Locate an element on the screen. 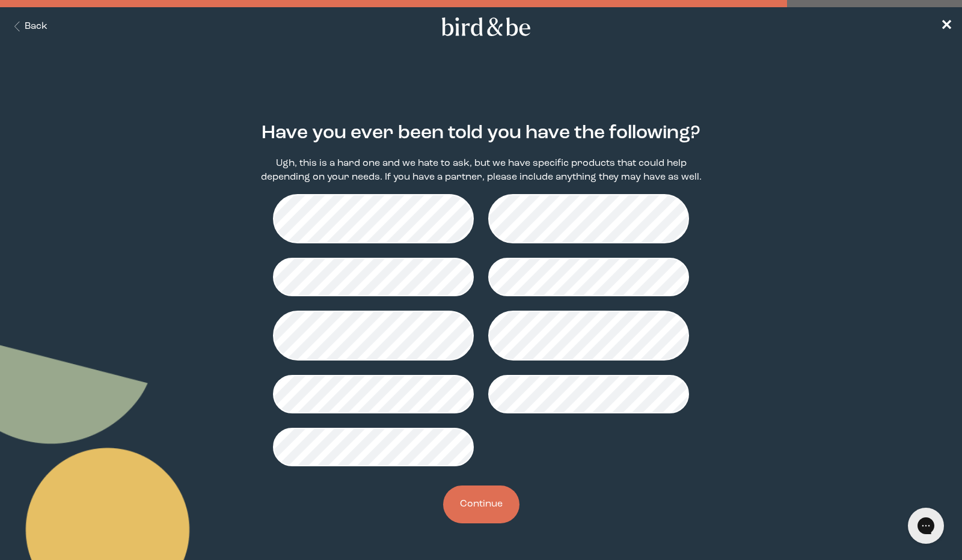  button: Continue is located at coordinates (481, 504).